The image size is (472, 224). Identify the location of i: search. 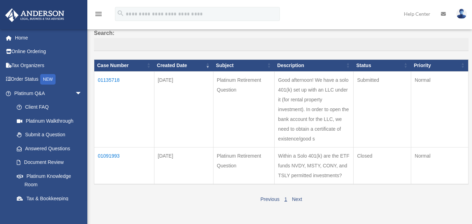
(120, 13).